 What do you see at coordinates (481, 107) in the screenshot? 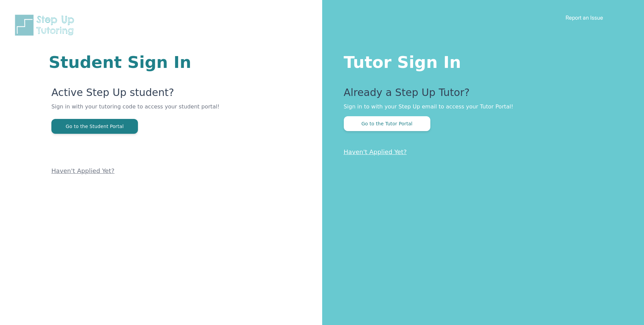
I see `p: Sign in to with your Step Up email to access your Tutor Portal!` at bounding box center [481, 107].